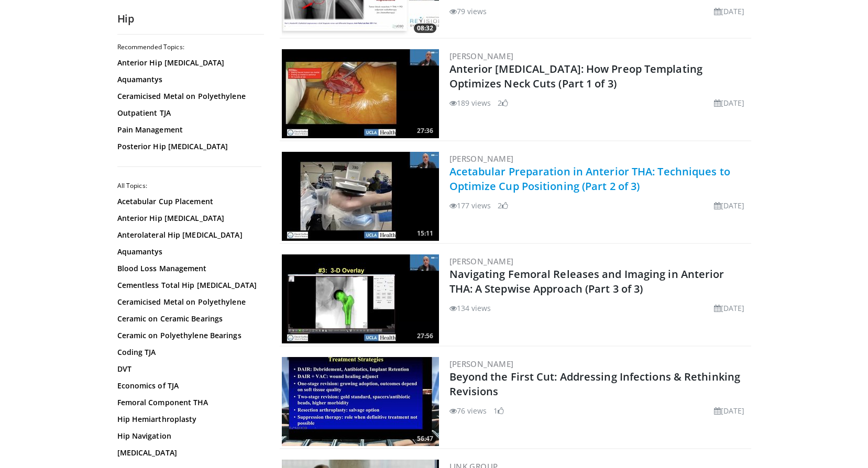 The image size is (868, 468). What do you see at coordinates (361, 197) in the screenshot?
I see `img: 45caf13c-3501-4abc-8b84-9aabc06f3305.300x170_q85_crop-smart_upscale.jpg` at bounding box center [361, 197].